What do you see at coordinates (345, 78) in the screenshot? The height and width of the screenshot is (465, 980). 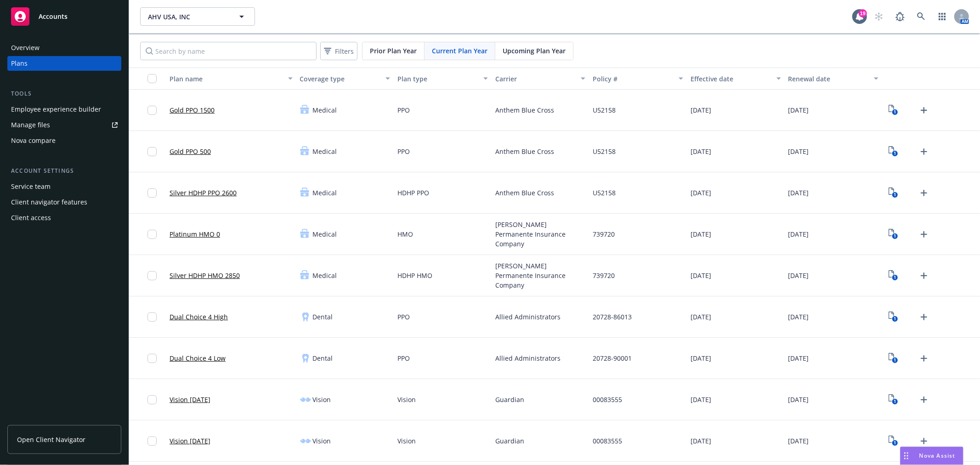 I see `button: Coverage type` at bounding box center [345, 78].